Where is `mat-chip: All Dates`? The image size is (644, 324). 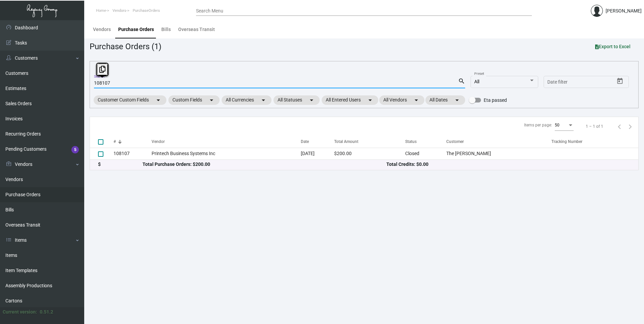 mat-chip: All Dates is located at coordinates (445, 100).